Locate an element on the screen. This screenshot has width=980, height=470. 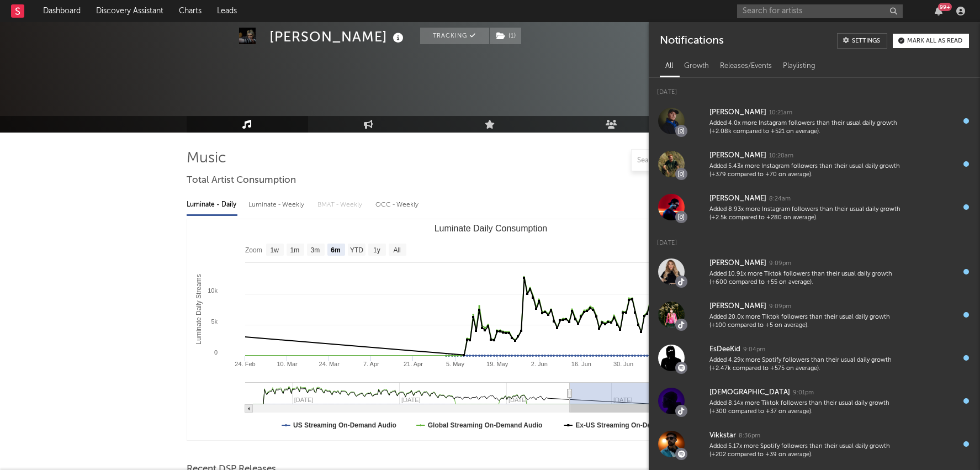
text: All is located at coordinates (397, 250).